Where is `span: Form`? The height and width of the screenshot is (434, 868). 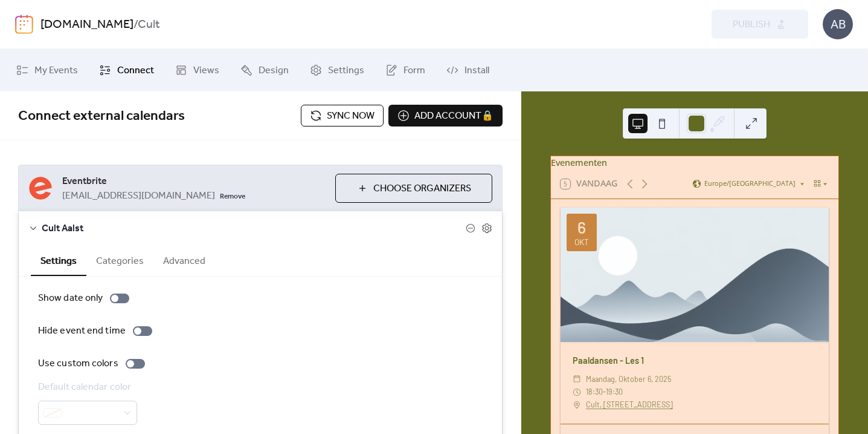
span: Form is located at coordinates (414, 71).